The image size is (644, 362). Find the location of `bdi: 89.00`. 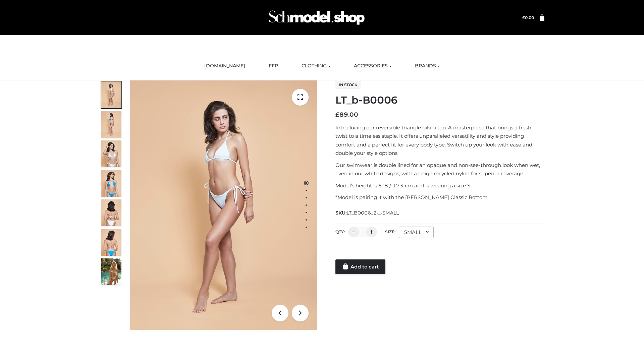

bdi: 89.00 is located at coordinates (347, 115).